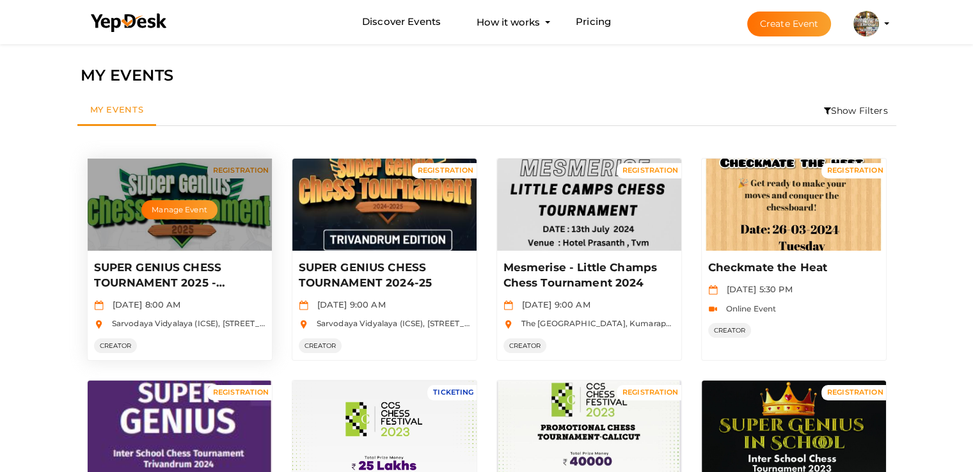  I want to click on button: How it works, so click(508, 22).